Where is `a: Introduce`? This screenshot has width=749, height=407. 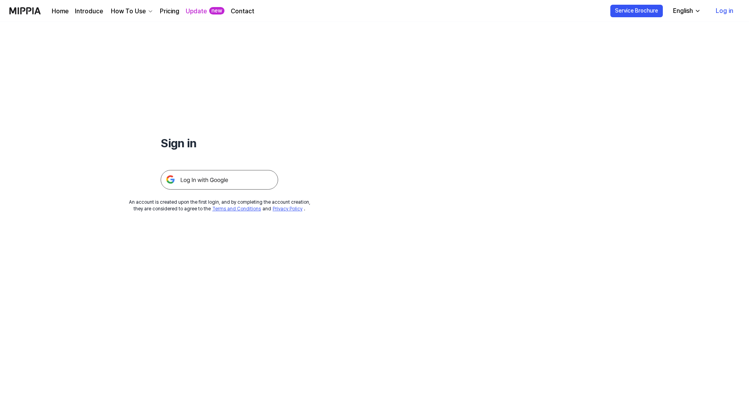 a: Introduce is located at coordinates (89, 11).